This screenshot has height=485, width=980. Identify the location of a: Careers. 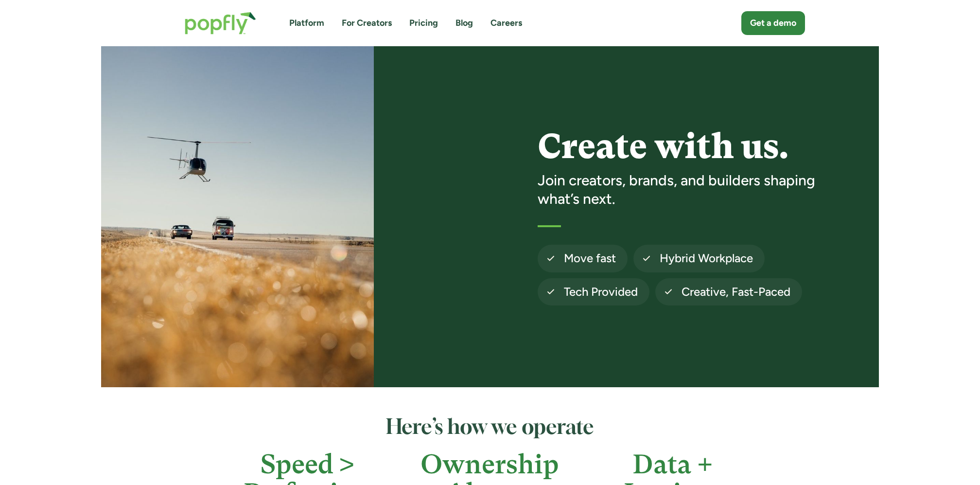
(506, 23).